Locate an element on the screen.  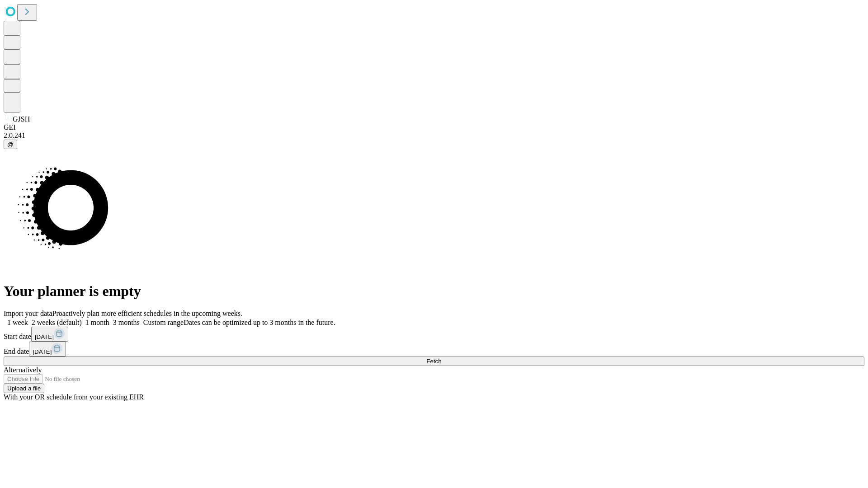
span: 2 weeks (default) is located at coordinates (56, 322).